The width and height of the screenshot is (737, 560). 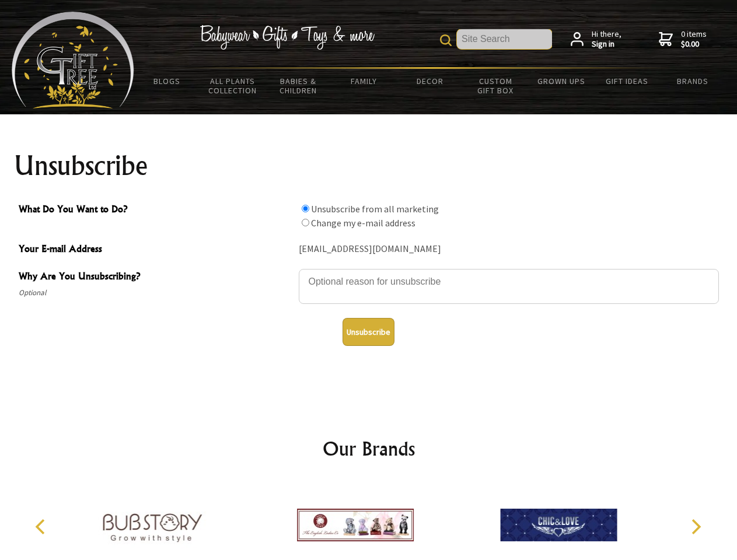 I want to click on button: Previous, so click(x=42, y=527).